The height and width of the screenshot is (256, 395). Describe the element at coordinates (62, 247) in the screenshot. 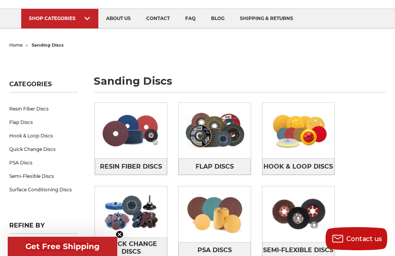

I see `span: Get Free Shipping` at that location.